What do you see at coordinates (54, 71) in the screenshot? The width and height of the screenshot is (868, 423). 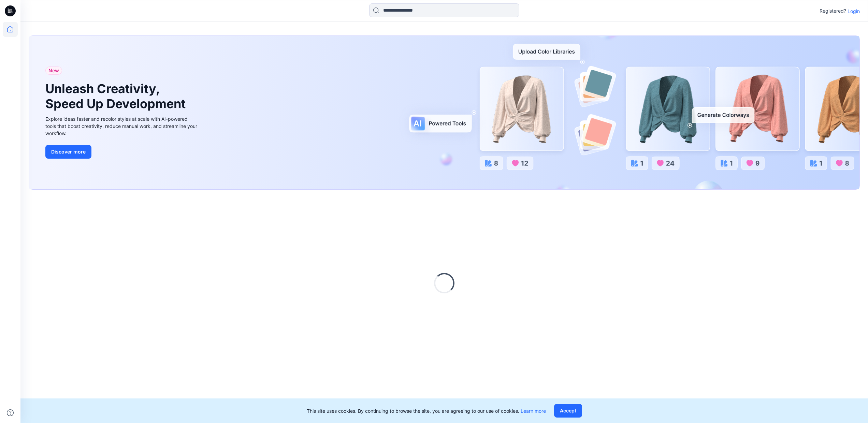 I see `span: New` at bounding box center [54, 71].